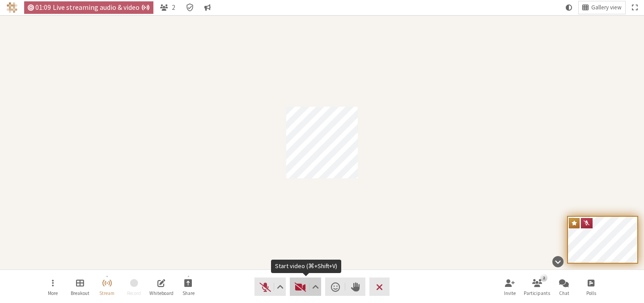  I want to click on button: Conversation, so click(207, 8).